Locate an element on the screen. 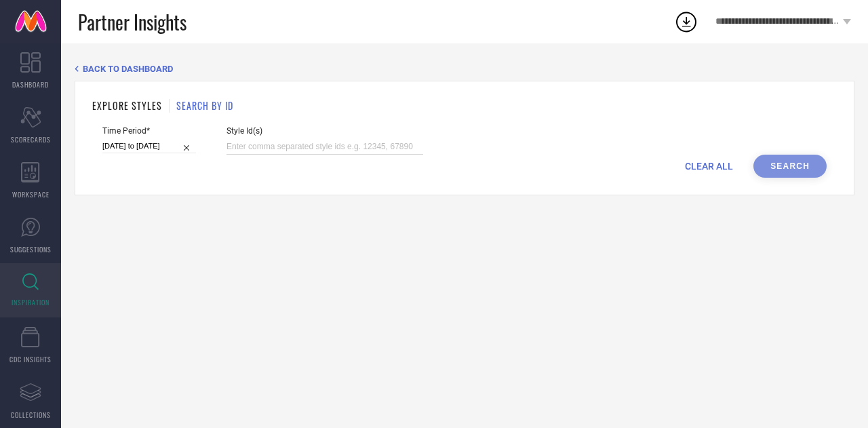 Image resolution: width=868 pixels, height=428 pixels. span: DASHBOARD is located at coordinates (30, 84).